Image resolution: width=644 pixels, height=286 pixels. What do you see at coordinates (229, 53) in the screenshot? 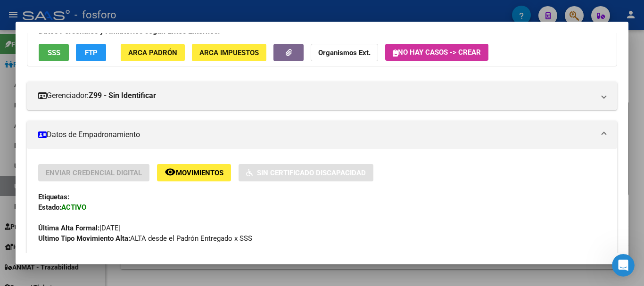
I see `span: ARCA Impuestos` at bounding box center [229, 53].